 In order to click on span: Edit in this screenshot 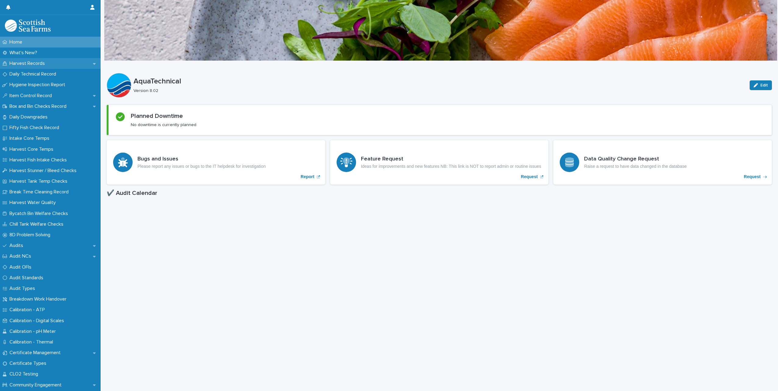, I will do `click(764, 85)`.